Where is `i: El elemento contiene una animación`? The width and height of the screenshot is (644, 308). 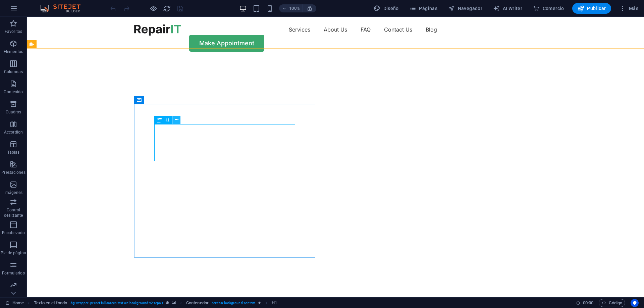 i: El elemento contiene una animación is located at coordinates (259, 303).